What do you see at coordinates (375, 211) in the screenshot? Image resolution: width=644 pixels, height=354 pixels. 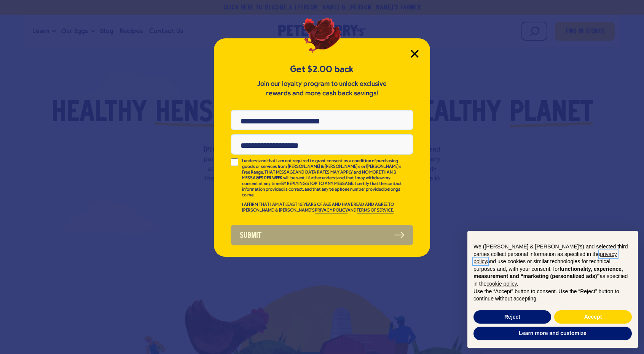 I see `a: TERMS OF SERVICE.` at bounding box center [375, 211].